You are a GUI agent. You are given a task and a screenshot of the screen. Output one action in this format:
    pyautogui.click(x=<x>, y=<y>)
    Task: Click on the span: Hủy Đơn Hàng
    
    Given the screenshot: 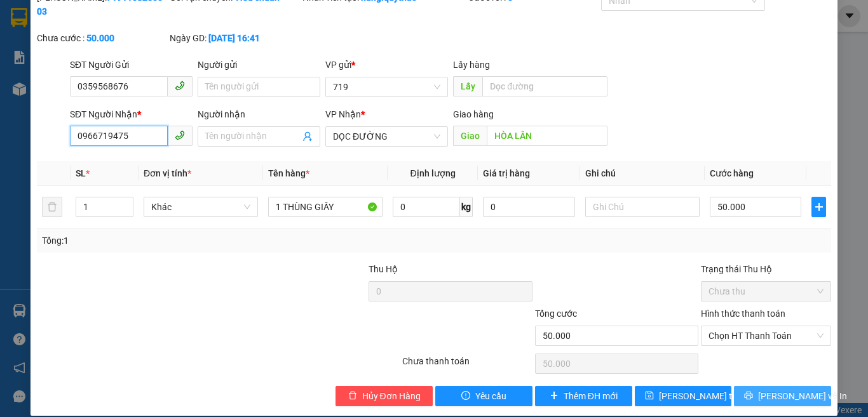 What is the action you would take?
    pyautogui.click(x=392, y=396)
    